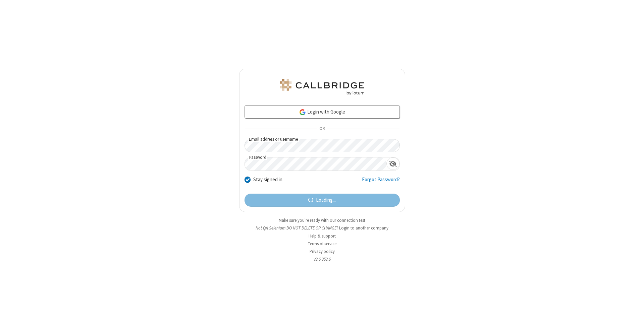  I want to click on li: Not QA Selenium DO NOT DELETE OR CHANGE?, so click(322, 228).